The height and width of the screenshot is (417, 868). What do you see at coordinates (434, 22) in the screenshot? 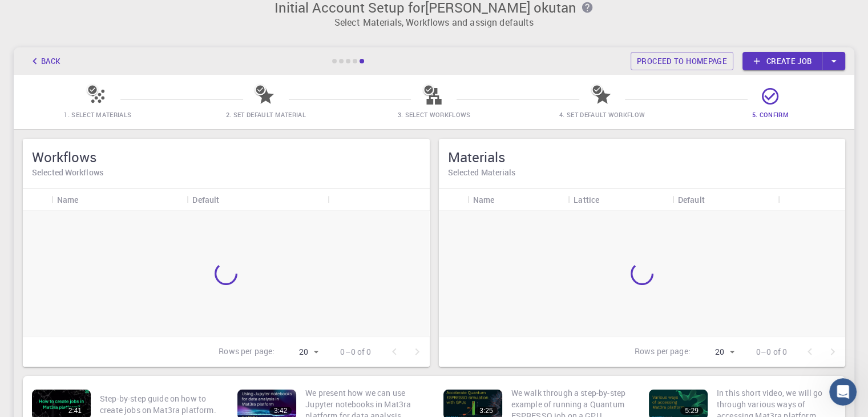
I see `p: Select Materials, Workflows and assign defaults` at bounding box center [434, 22].